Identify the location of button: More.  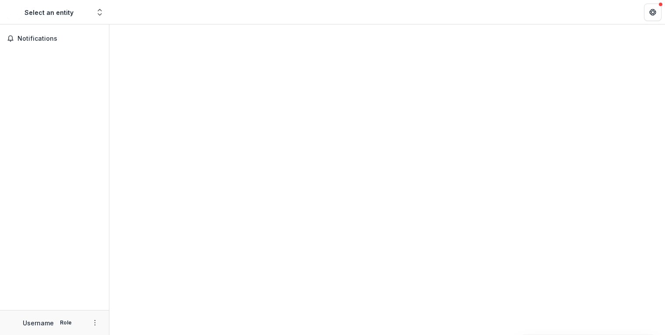
(95, 322).